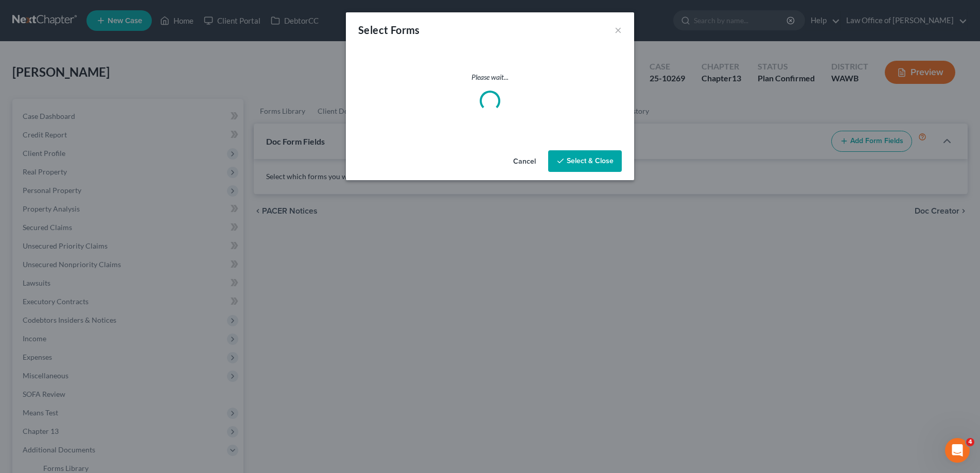 The height and width of the screenshot is (473, 980). Describe the element at coordinates (524, 162) in the screenshot. I see `button: Cancel` at that location.